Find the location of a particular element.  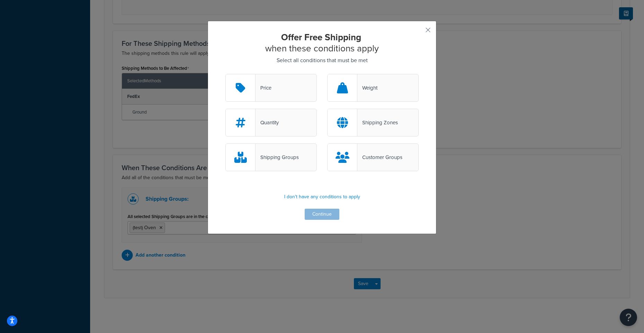

div: Shipping Zones is located at coordinates (377, 122).